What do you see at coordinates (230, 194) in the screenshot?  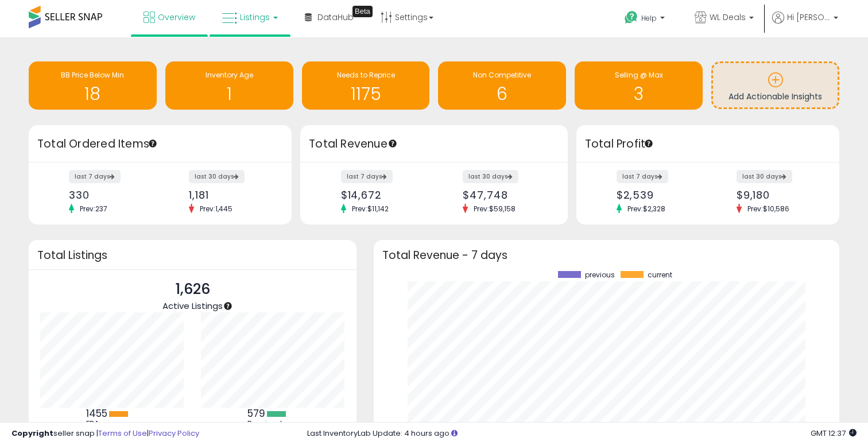 I see `div: 1,181` at bounding box center [230, 194].